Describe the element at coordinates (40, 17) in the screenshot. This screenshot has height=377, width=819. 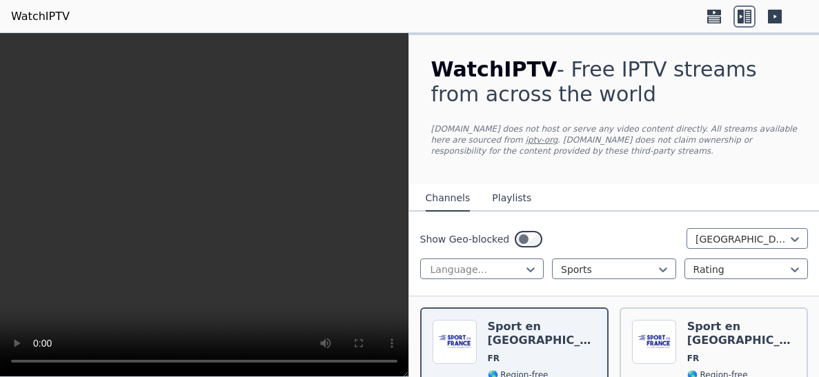
I see `a: WatchIPTV` at that location.